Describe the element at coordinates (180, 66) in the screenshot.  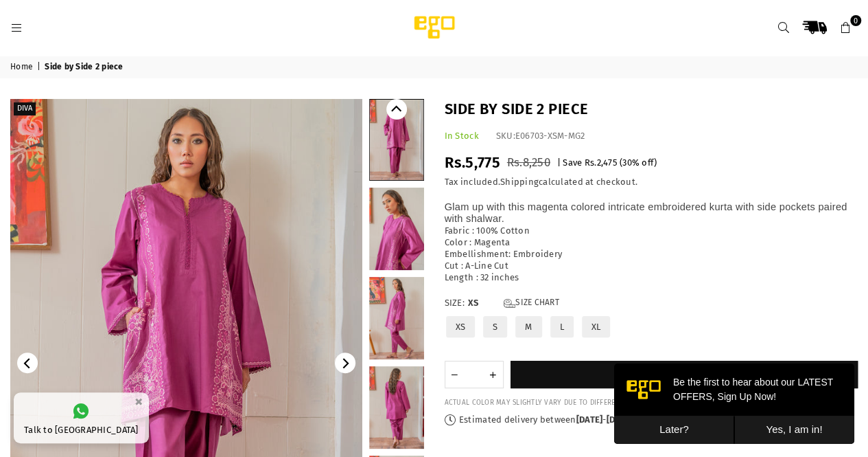
I see `button: Yes, I am in!` at that location.